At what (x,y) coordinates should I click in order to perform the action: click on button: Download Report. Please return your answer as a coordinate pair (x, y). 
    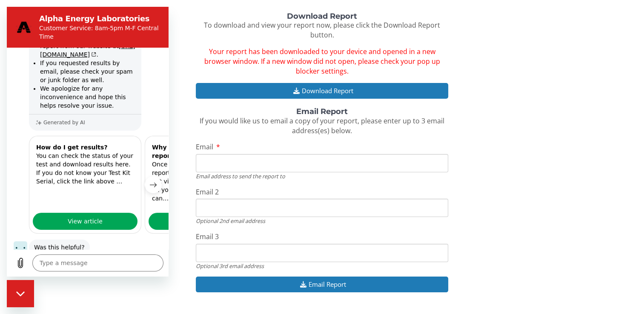
    Looking at the image, I should click on (322, 90).